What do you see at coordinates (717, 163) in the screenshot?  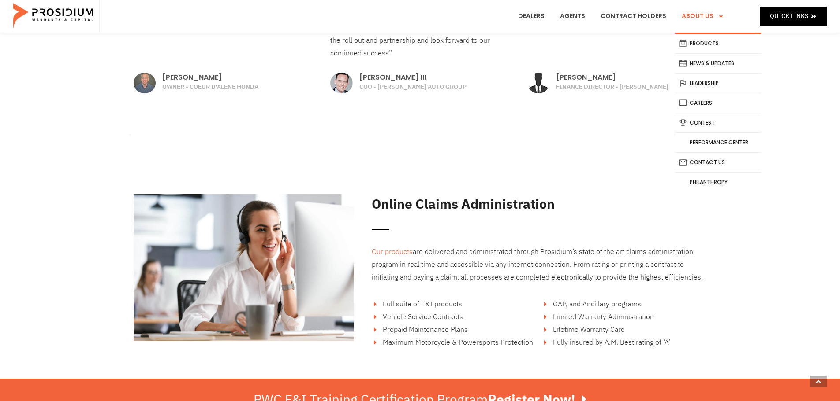 I see `a: Contact Us` at bounding box center [717, 163].